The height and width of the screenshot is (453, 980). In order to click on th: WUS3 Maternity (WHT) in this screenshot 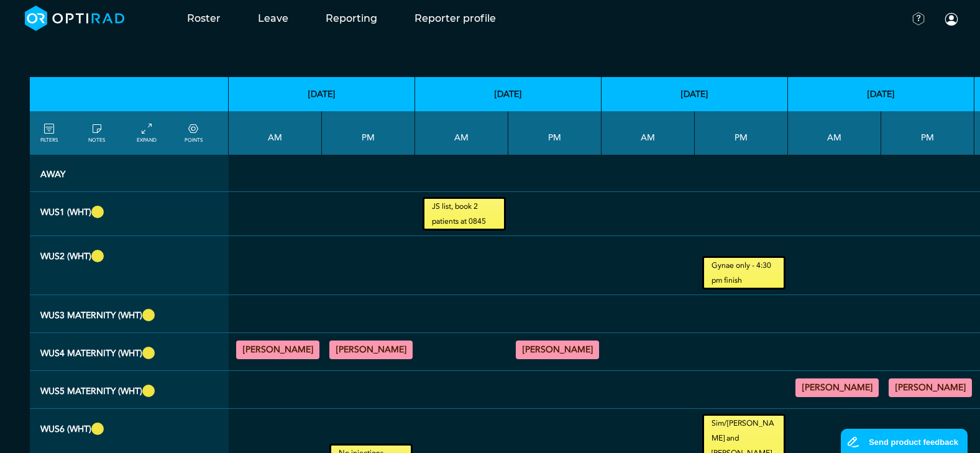, I will do `click(129, 314)`.